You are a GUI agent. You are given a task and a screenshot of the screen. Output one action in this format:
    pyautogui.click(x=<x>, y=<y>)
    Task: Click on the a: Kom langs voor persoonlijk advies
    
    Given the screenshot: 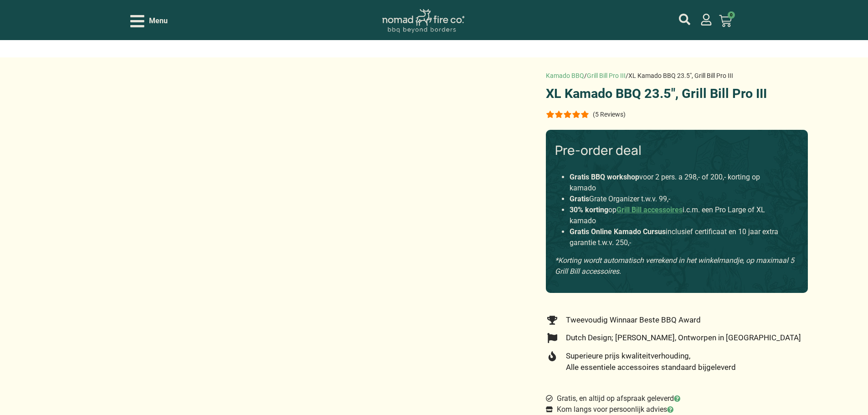 What is the action you would take?
    pyautogui.click(x=610, y=410)
    